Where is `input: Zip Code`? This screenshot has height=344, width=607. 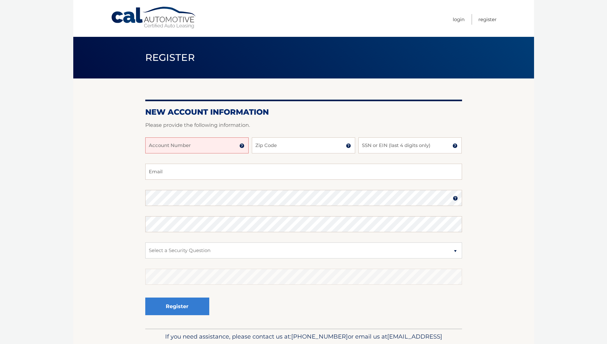
input: Zip Code is located at coordinates (303, 145).